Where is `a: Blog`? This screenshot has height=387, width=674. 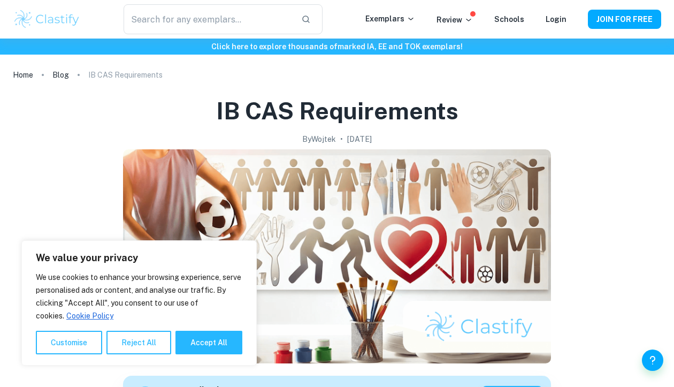 a: Blog is located at coordinates (60, 75).